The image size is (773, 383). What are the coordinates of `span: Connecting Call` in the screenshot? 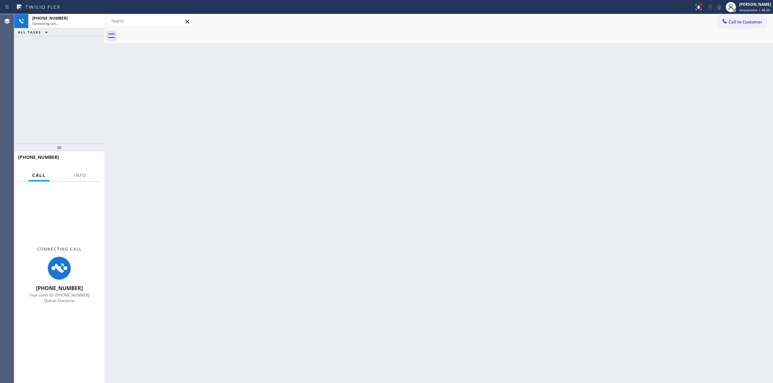 It's located at (59, 249).